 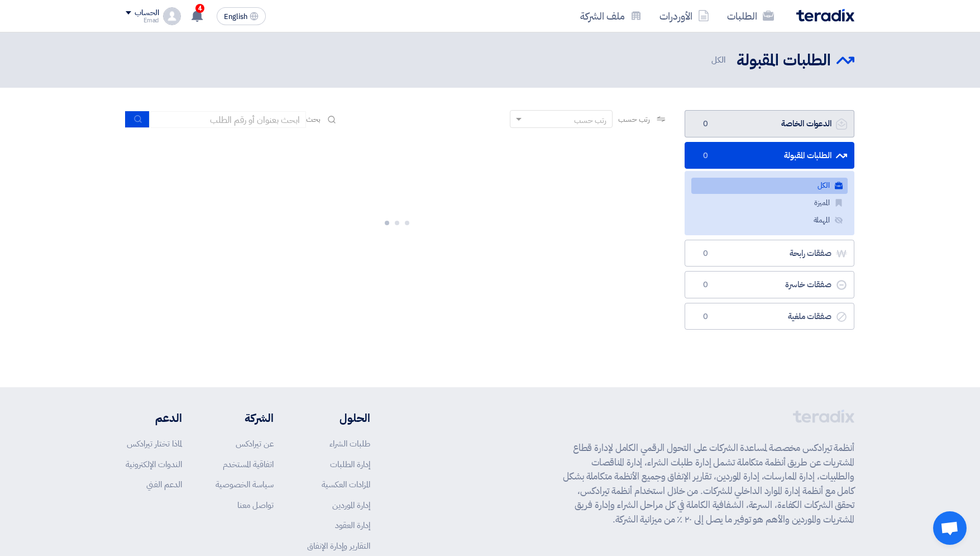 What do you see at coordinates (241, 16) in the screenshot?
I see `button: English` at bounding box center [241, 16].